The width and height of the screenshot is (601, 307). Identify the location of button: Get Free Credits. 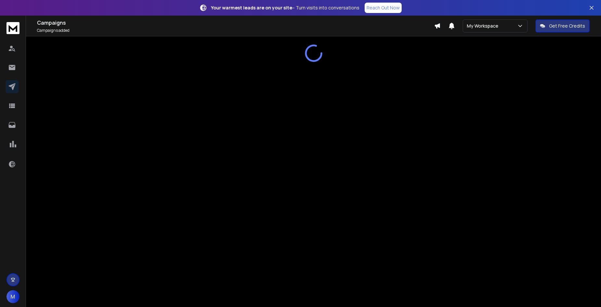
(563, 26).